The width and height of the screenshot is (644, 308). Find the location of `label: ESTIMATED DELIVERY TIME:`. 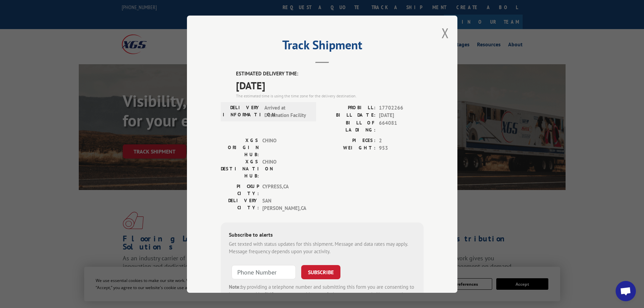

label: ESTIMATED DELIVERY TIME: is located at coordinates (329, 74).